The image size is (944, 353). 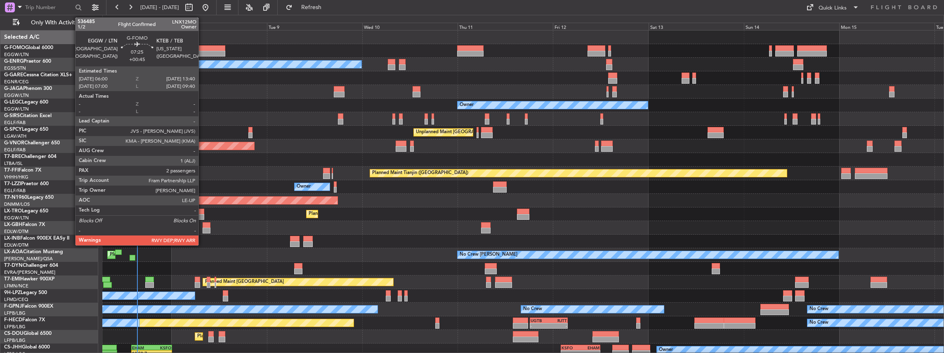 I want to click on a: T7-DYNChallenger 604, so click(x=31, y=266).